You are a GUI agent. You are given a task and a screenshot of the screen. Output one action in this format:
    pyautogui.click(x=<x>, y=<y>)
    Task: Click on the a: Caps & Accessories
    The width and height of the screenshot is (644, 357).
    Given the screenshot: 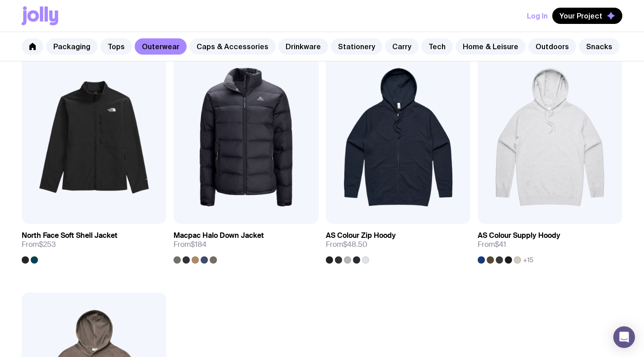 What is the action you would take?
    pyautogui.click(x=232, y=47)
    